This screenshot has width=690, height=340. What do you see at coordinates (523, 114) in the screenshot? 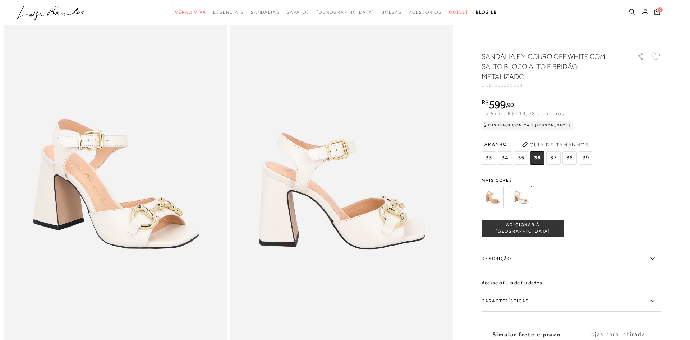
I see `span: ou 5x de R$119,98 sem juros` at bounding box center [523, 114].